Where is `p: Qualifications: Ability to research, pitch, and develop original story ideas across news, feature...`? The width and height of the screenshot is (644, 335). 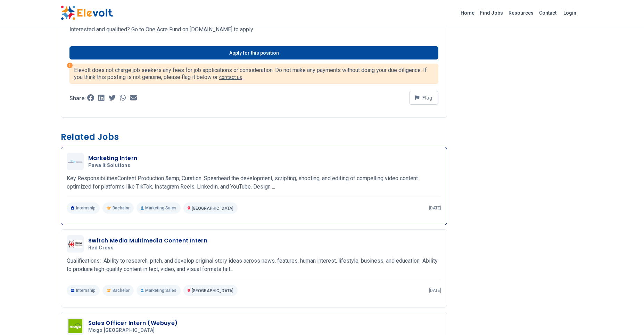
p: Qualifications: Ability to research, pitch, and develop original story ideas across news, feature... is located at coordinates (254, 265).